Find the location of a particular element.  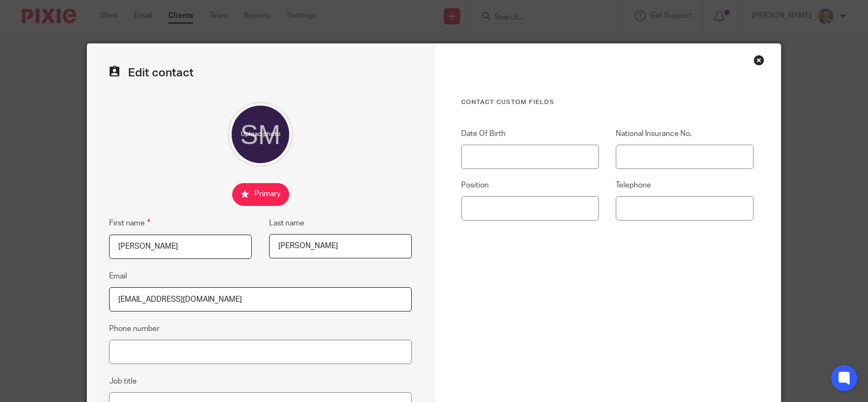

label: Position is located at coordinates (530, 185).